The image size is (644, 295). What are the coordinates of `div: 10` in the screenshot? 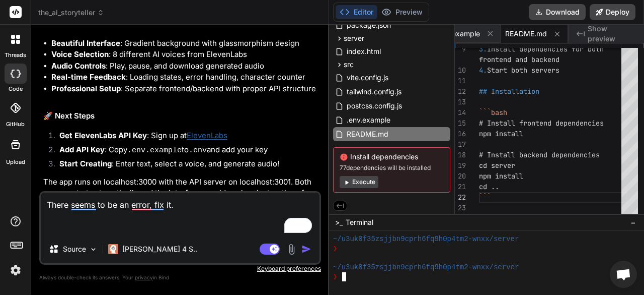 It's located at (461, 70).